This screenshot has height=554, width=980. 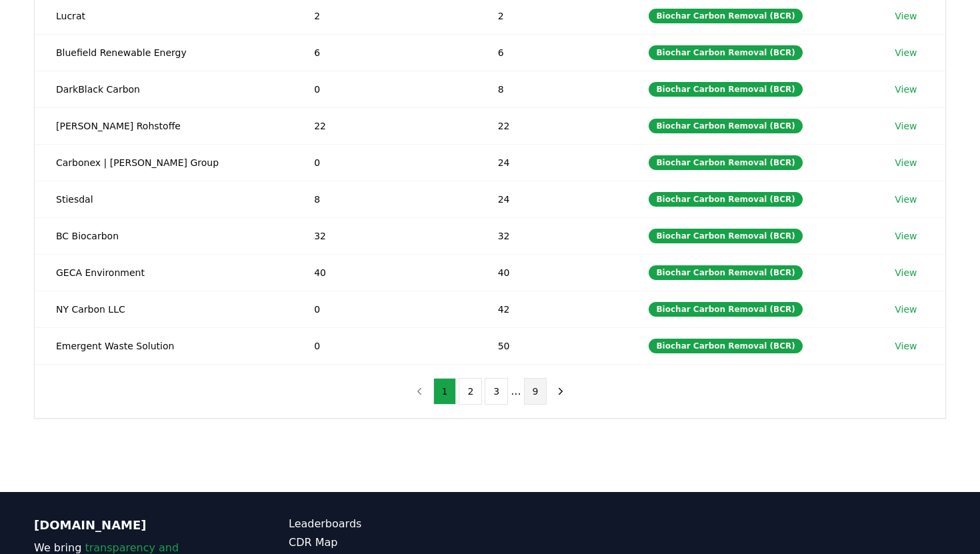 I want to click on button: 3, so click(x=496, y=391).